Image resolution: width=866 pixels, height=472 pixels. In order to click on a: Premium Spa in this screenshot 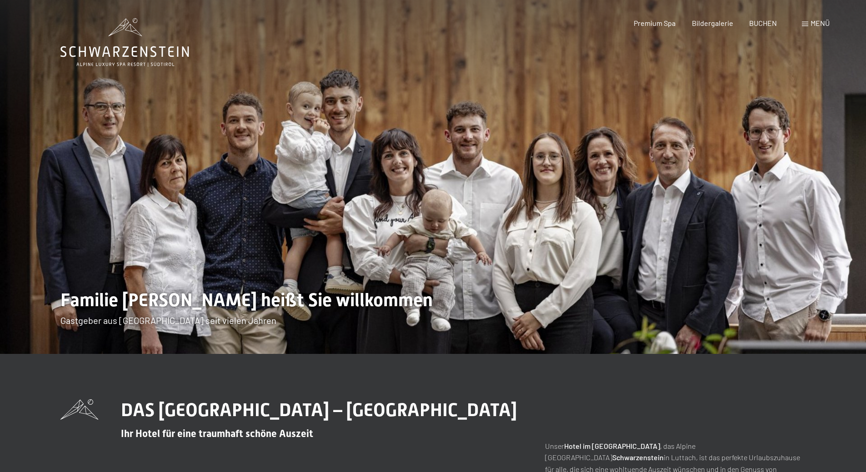, I will do `click(655, 23)`.